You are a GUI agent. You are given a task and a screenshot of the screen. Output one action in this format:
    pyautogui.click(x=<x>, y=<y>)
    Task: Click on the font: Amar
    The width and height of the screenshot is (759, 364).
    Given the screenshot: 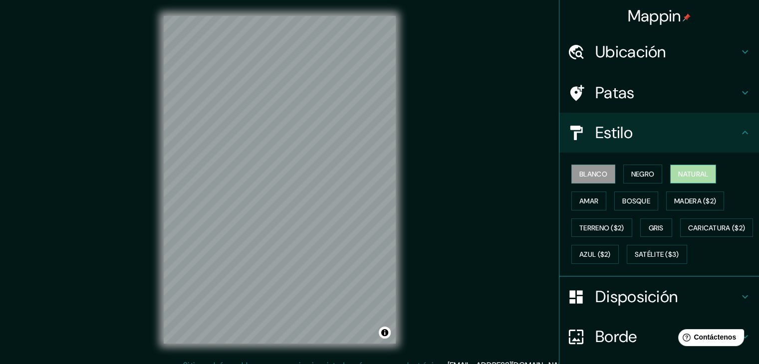 What is the action you would take?
    pyautogui.click(x=589, y=201)
    